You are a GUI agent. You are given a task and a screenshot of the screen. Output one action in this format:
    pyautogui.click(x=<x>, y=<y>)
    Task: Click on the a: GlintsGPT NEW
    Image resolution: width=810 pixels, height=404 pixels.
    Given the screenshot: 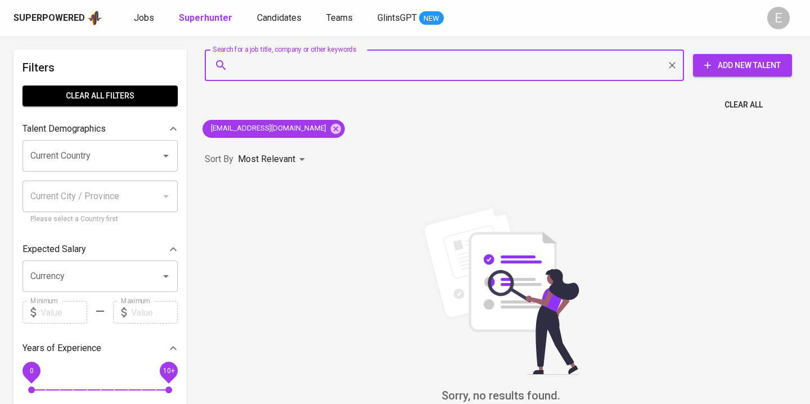 What is the action you would take?
    pyautogui.click(x=410, y=18)
    